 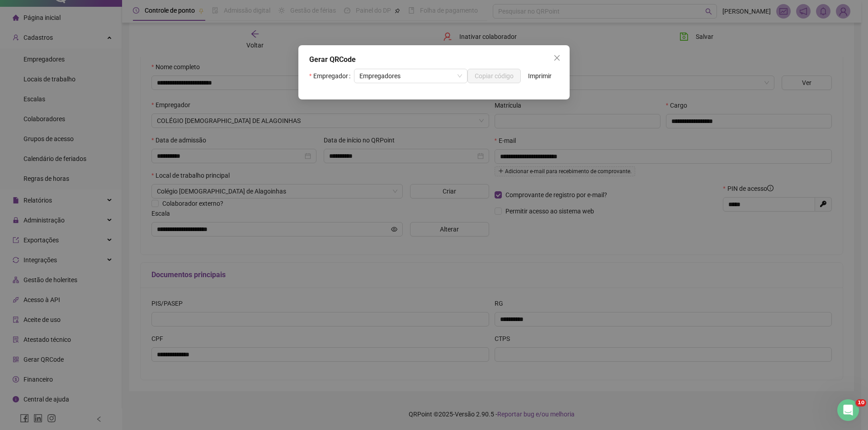 I want to click on button: Close, so click(x=557, y=58).